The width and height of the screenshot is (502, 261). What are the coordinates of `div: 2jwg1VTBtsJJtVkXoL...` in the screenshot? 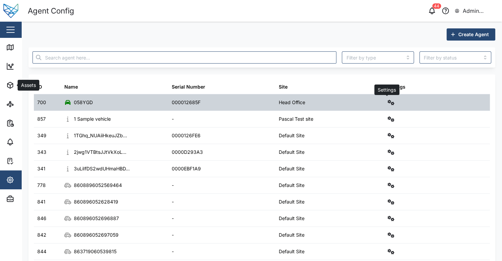 It's located at (100, 152).